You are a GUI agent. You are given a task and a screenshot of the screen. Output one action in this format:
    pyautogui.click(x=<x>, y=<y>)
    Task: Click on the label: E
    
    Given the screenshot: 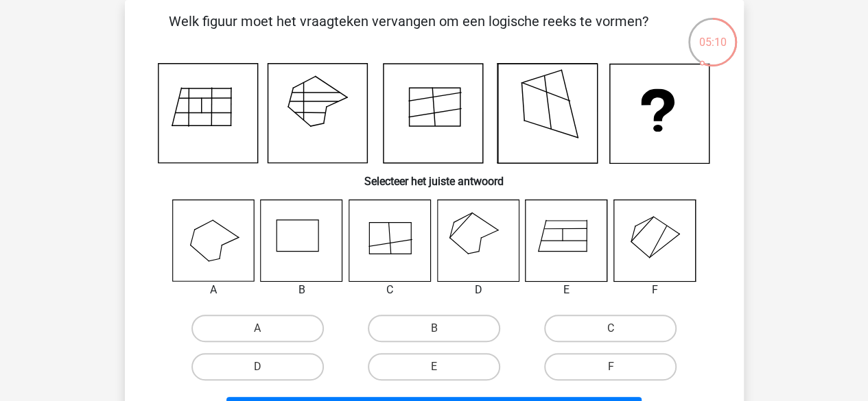 What is the action you would take?
    pyautogui.click(x=434, y=366)
    